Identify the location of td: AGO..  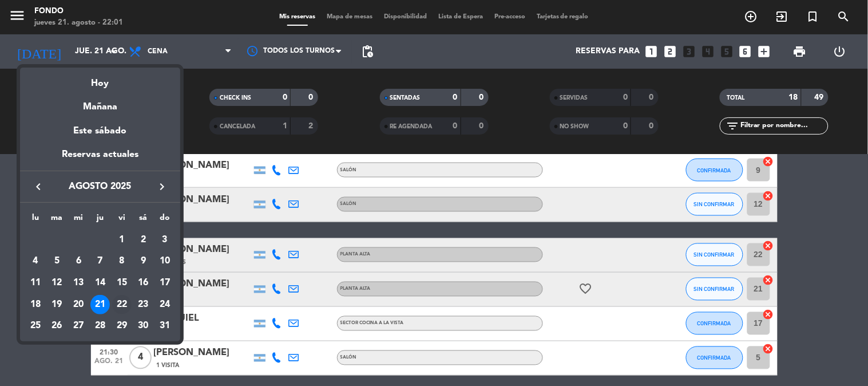
(68, 239).